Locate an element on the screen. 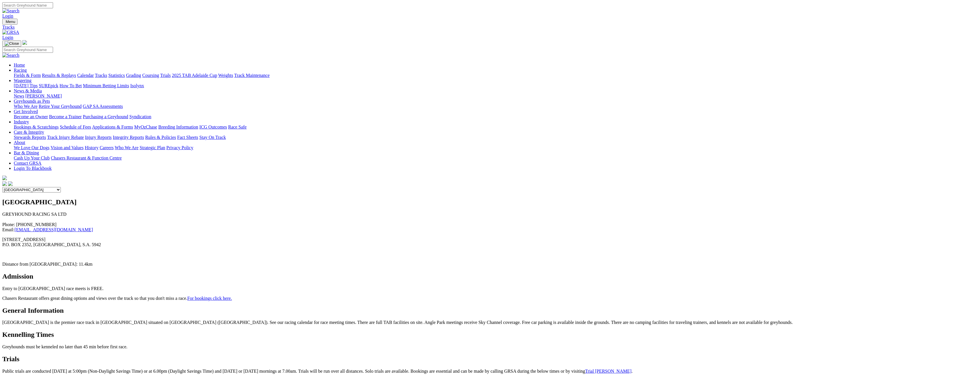 This screenshot has width=980, height=377. div: Care & Integrity is located at coordinates (496, 137).